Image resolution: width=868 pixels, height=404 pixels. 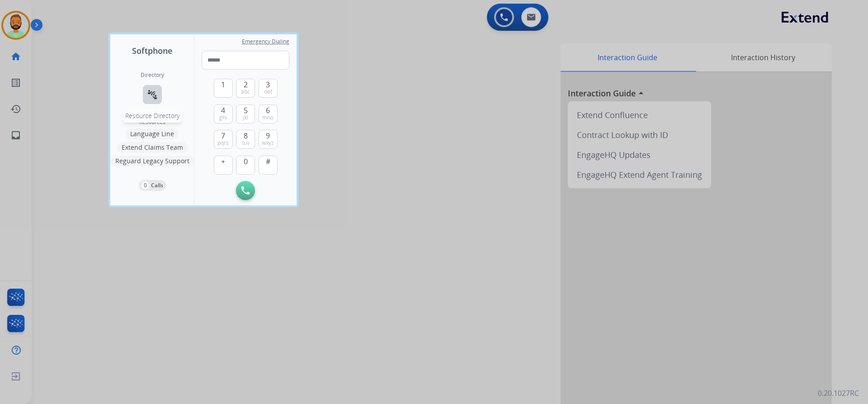 I want to click on span: wxyz, so click(x=268, y=143).